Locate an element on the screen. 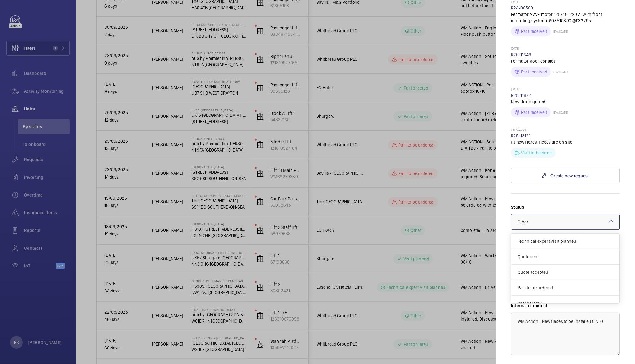  span: Quote sent is located at coordinates (565, 257).